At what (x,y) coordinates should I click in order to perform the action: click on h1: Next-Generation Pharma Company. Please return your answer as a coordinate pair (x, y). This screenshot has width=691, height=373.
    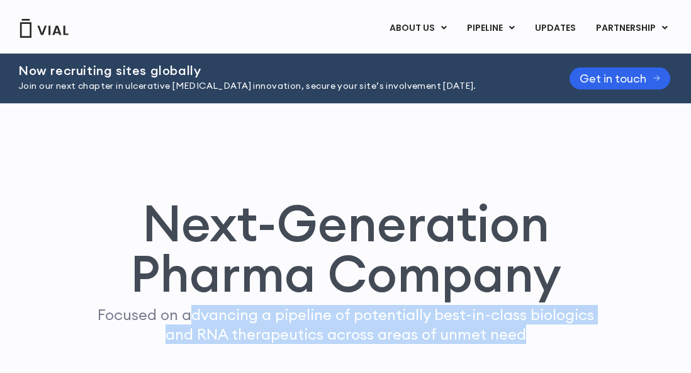
    Looking at the image, I should click on (346, 248).